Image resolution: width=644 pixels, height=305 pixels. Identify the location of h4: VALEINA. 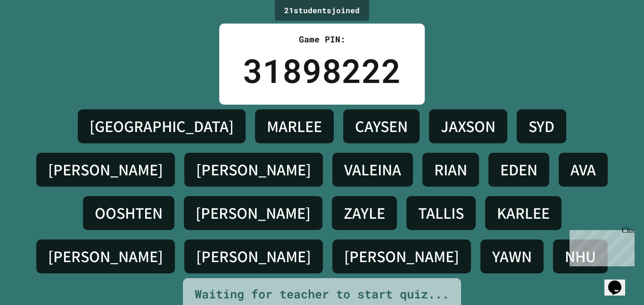
(372, 170).